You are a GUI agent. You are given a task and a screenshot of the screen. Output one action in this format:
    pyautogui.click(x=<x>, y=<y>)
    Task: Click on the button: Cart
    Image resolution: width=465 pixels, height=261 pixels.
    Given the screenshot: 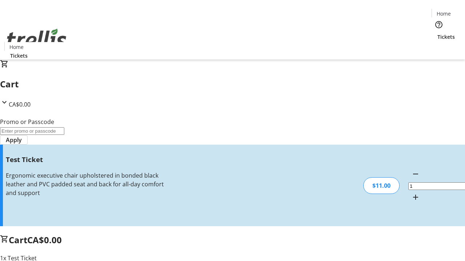 What is the action you would take?
    pyautogui.click(x=438, y=48)
    